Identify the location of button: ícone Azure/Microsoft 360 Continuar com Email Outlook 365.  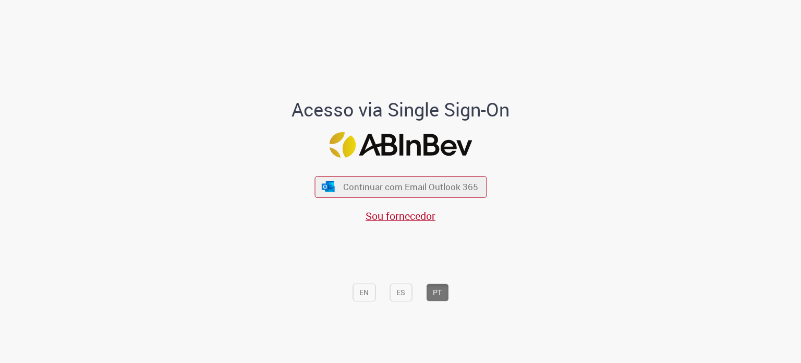
(401, 186).